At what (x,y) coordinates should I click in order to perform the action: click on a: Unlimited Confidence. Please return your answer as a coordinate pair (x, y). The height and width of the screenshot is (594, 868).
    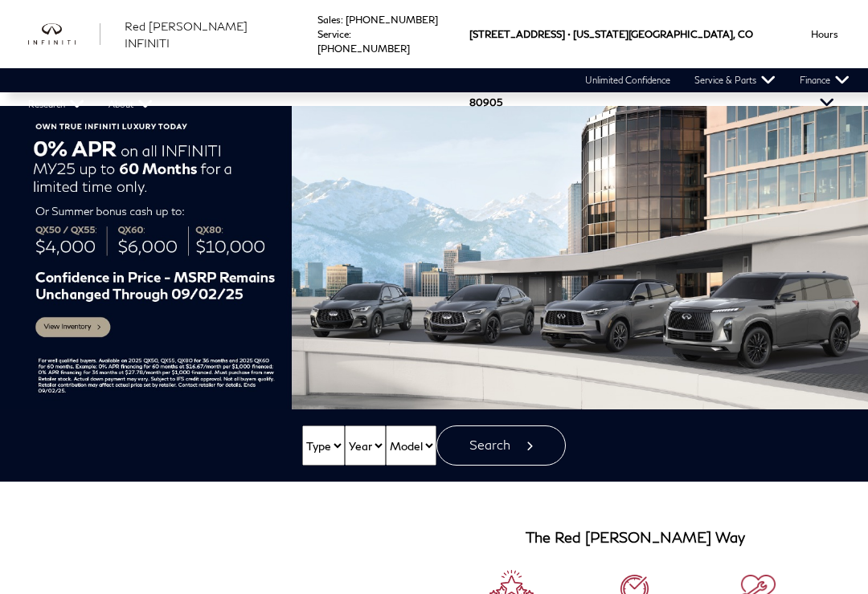
    Looking at the image, I should click on (627, 80).